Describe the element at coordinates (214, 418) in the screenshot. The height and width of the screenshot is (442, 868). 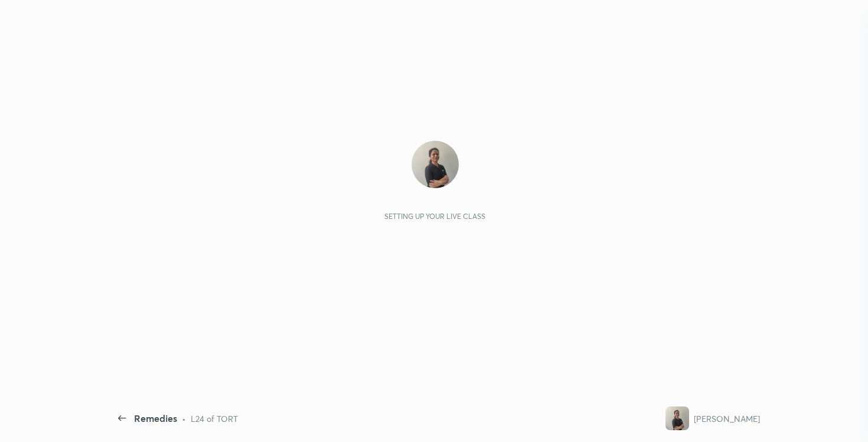
I see `div: L24 of TORT` at that location.